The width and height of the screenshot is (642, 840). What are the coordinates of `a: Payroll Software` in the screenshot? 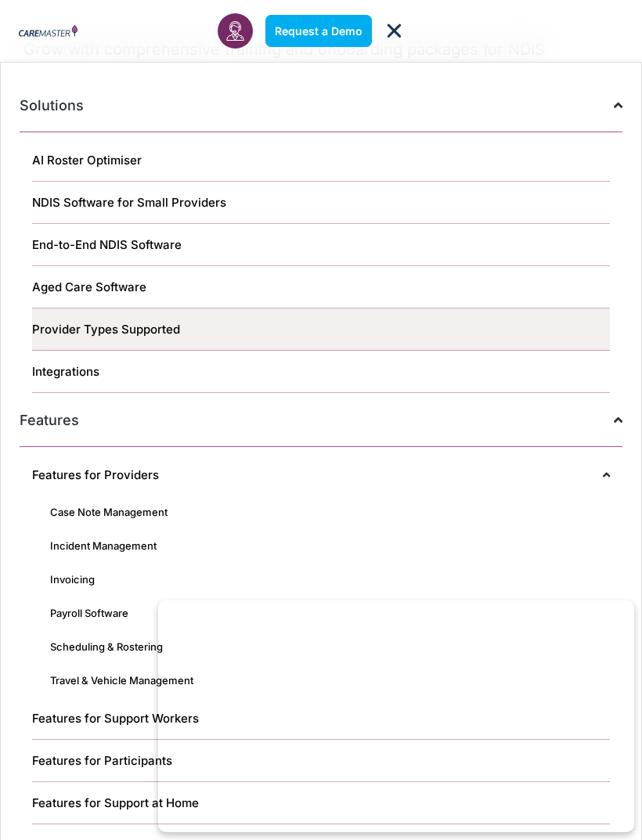 It's located at (321, 613).